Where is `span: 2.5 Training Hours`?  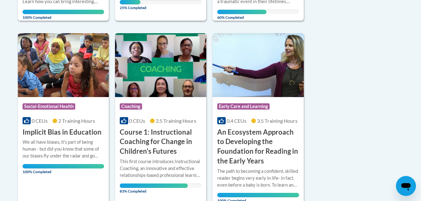 span: 2.5 Training Hours is located at coordinates (176, 121).